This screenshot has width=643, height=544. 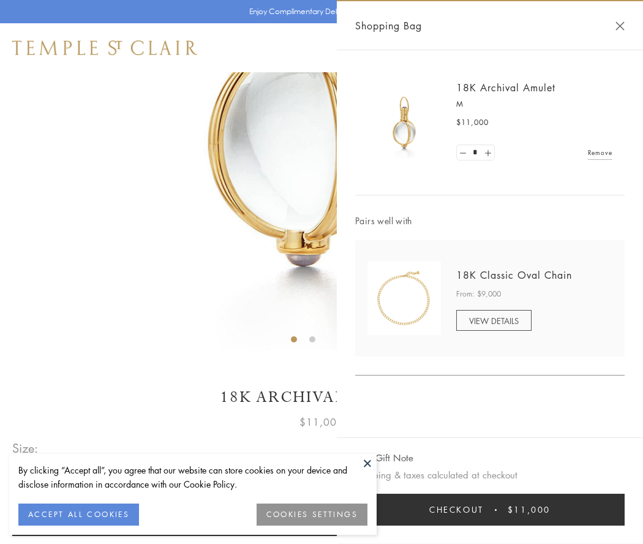 What do you see at coordinates (506, 88) in the screenshot?
I see `a: 18K Archival Amulet` at bounding box center [506, 88].